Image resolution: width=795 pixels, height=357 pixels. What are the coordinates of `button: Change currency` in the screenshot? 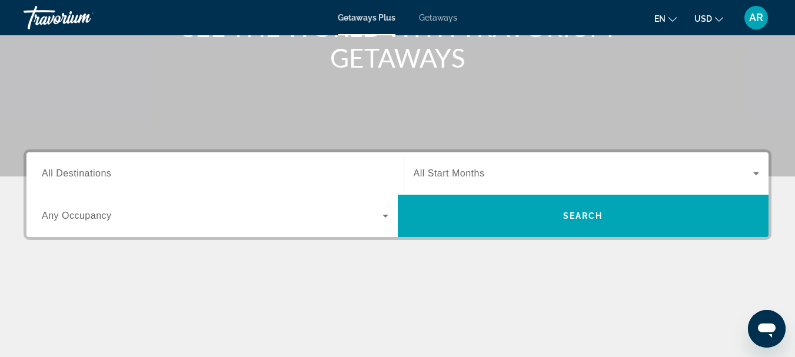 It's located at (709, 18).